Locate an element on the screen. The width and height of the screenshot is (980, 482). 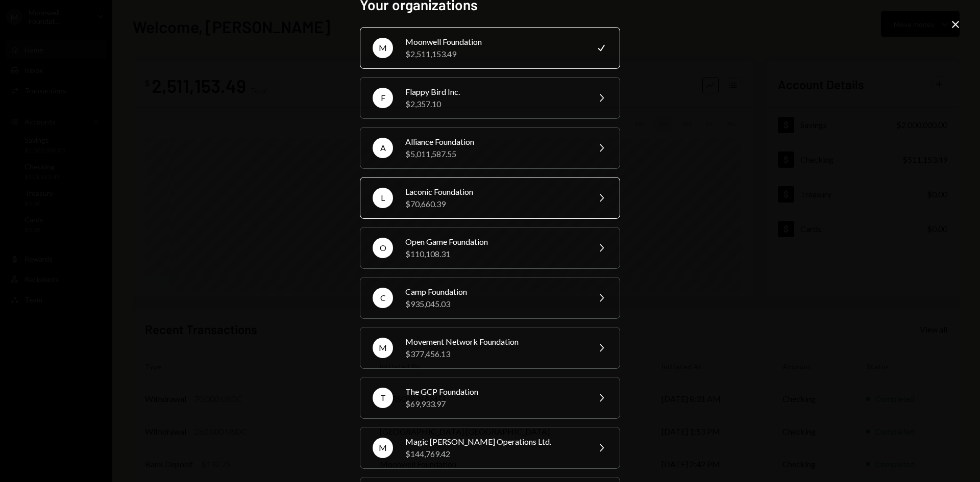
button: AAlliance Foundation$5,011,587.55 is located at coordinates (490, 148).